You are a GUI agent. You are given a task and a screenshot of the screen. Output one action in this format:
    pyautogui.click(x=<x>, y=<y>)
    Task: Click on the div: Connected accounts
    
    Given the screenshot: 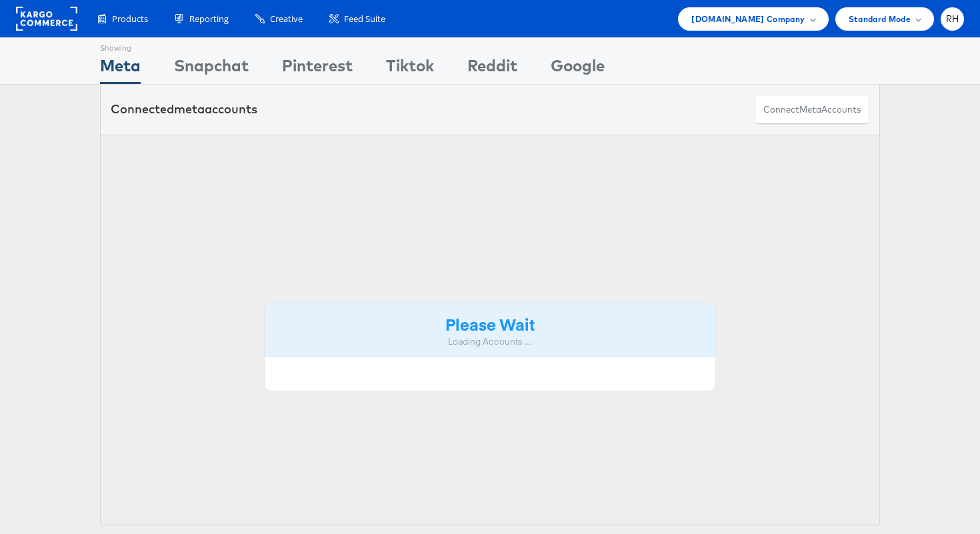 What is the action you would take?
    pyautogui.click(x=184, y=109)
    